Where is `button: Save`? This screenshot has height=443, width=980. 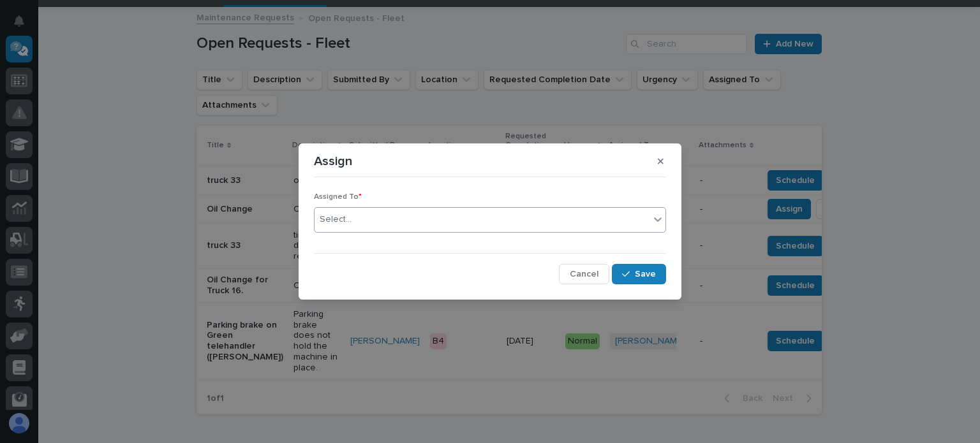 button: Save is located at coordinates (639, 274).